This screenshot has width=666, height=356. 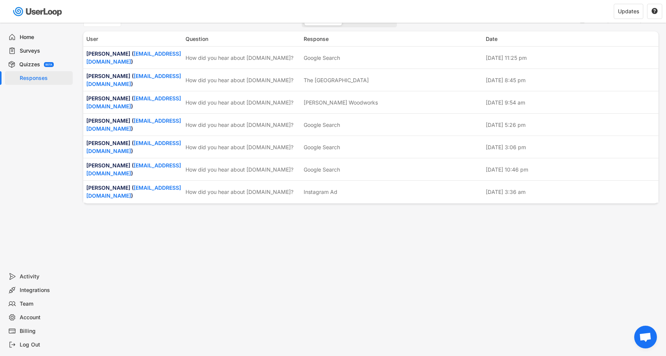 I want to click on div: Instagram Ad, so click(x=320, y=192).